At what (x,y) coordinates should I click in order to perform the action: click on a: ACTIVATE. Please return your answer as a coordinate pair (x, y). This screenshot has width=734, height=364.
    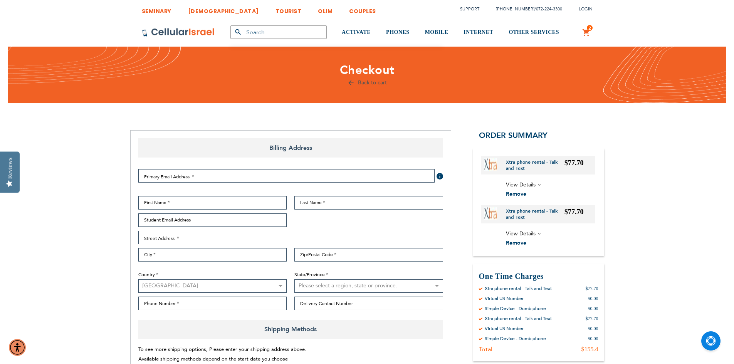
    Looking at the image, I should click on (356, 32).